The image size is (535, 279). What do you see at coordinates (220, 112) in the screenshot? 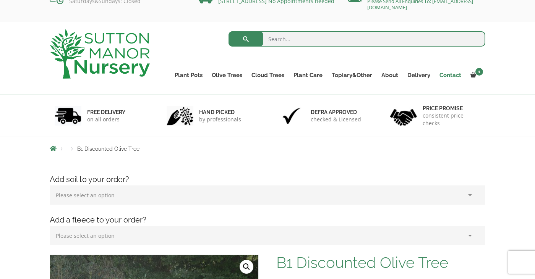
I see `h6: hand picked` at bounding box center [220, 112].